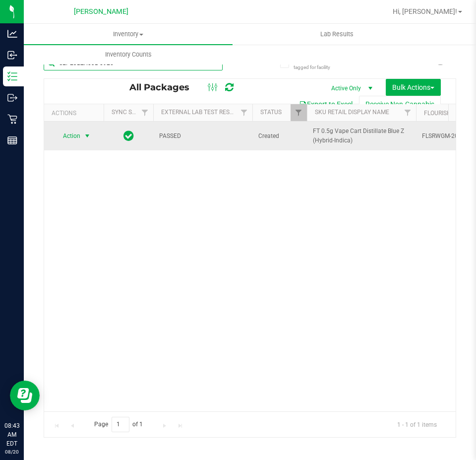 This screenshot has height=460, width=476. What do you see at coordinates (12, 434) in the screenshot?
I see `p: 08:43 AM EDT` at bounding box center [12, 434].